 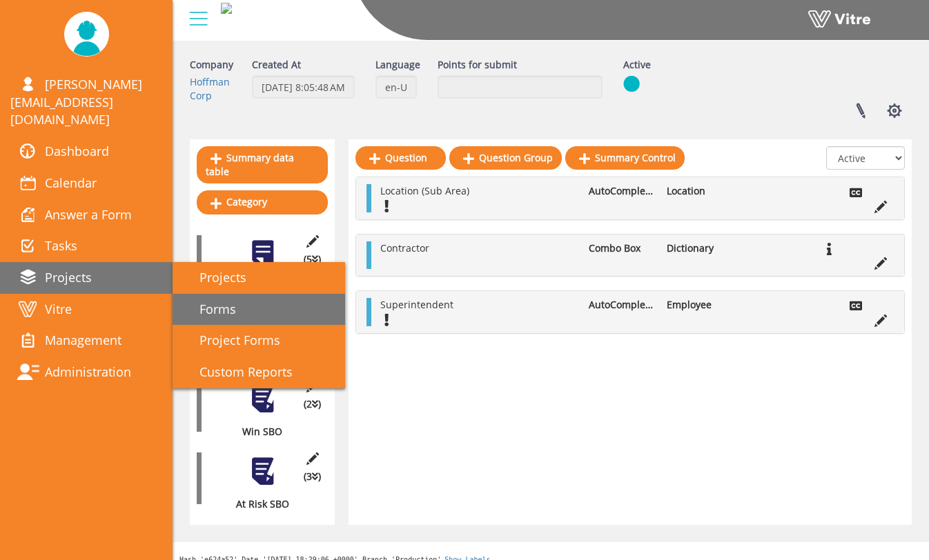 I want to click on a: Question, so click(x=400, y=158).